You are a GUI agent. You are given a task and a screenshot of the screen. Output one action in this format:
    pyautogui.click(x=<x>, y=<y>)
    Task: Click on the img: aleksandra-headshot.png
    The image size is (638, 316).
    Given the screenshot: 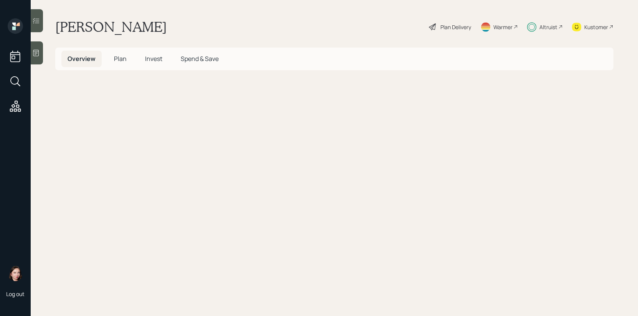 What is the action you would take?
    pyautogui.click(x=15, y=274)
    